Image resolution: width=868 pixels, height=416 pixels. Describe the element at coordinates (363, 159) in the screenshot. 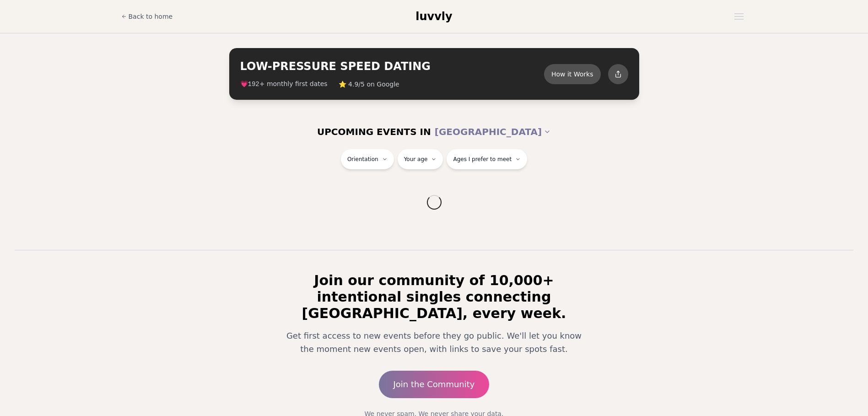

I see `span: Orientation` at that location.